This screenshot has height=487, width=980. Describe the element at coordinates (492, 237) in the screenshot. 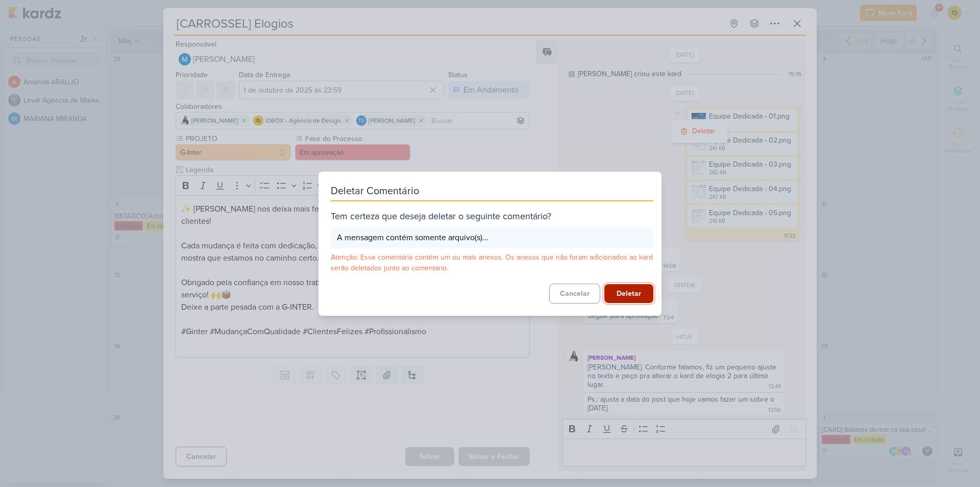

I see `div: A mensagem contém somente arquivo(s)...` at that location.